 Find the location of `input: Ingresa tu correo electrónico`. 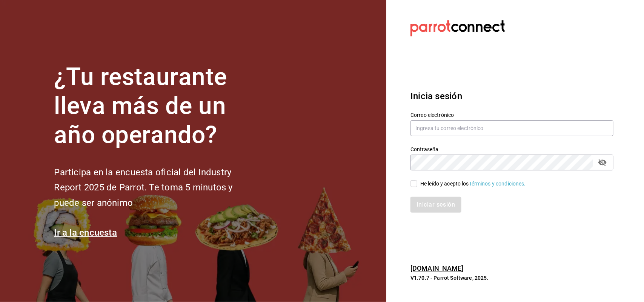

input: Ingresa tu correo electrónico is located at coordinates (512, 128).